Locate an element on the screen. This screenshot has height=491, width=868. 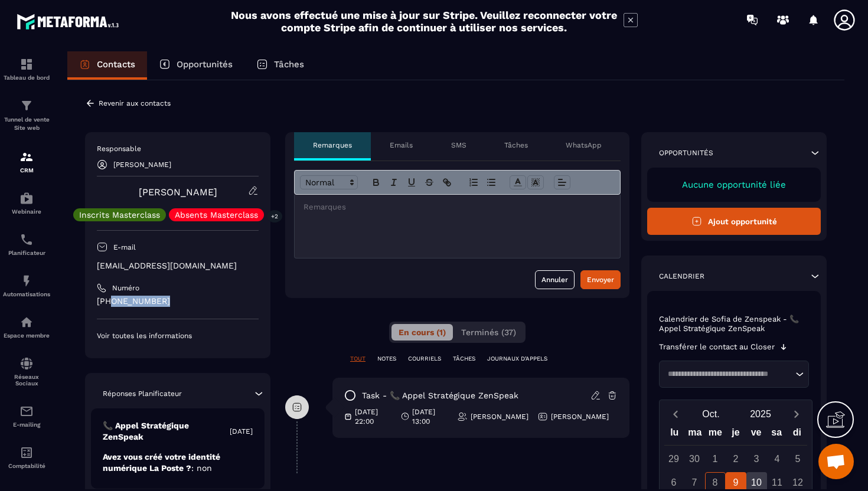
p: Voir toutes les informations is located at coordinates (177, 336).